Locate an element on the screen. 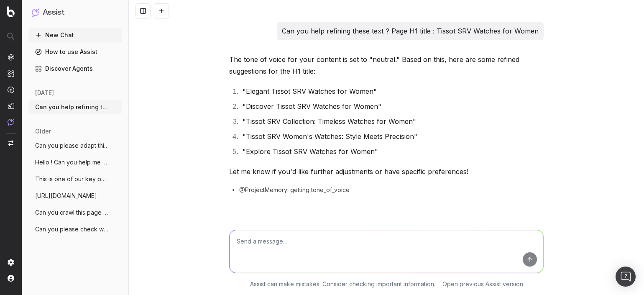 This screenshot has width=644, height=295. button: Hello ! Can you help me write meta data is located at coordinates (75, 162).